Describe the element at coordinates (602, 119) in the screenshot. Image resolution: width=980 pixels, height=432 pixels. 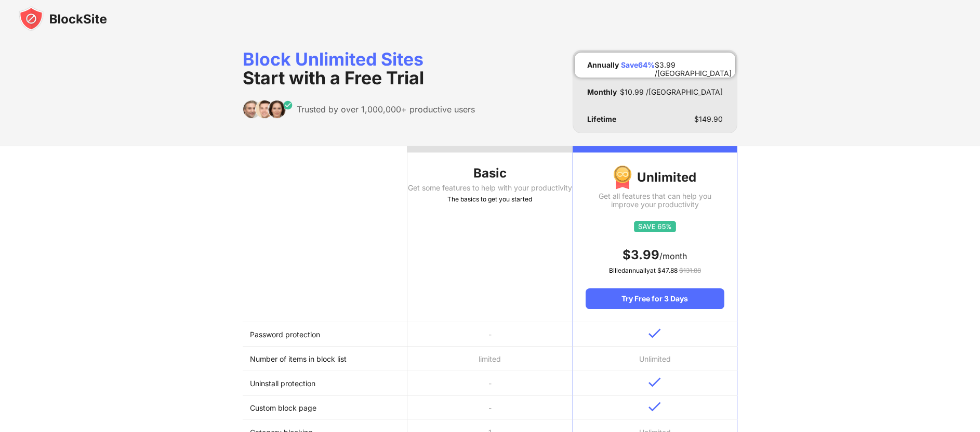
I see `div: Lifetime` at that location.